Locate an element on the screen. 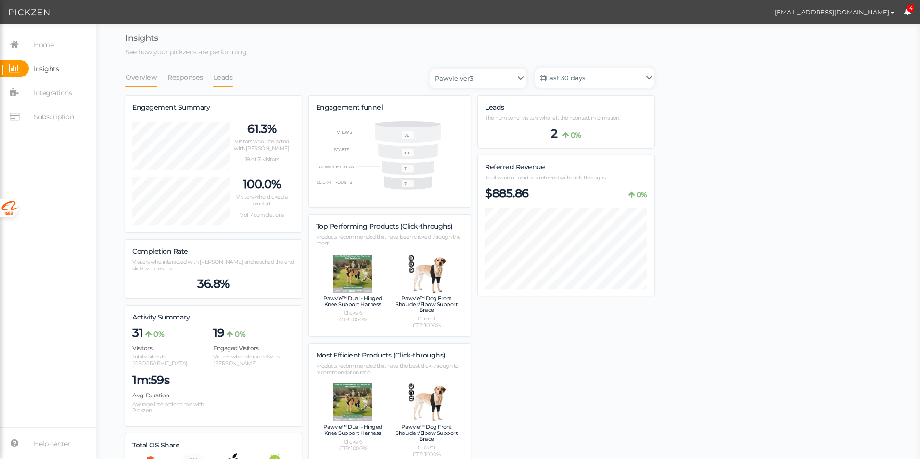 This screenshot has width=920, height=459. span: Total value of products referred with click-throughs. is located at coordinates (546, 178).